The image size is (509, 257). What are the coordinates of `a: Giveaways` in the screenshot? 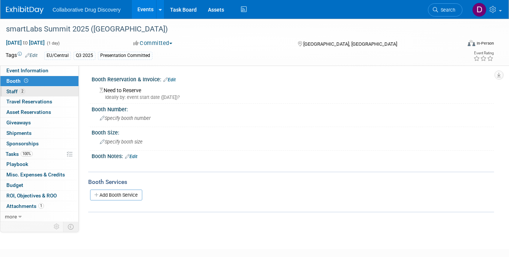 It's located at (39, 123).